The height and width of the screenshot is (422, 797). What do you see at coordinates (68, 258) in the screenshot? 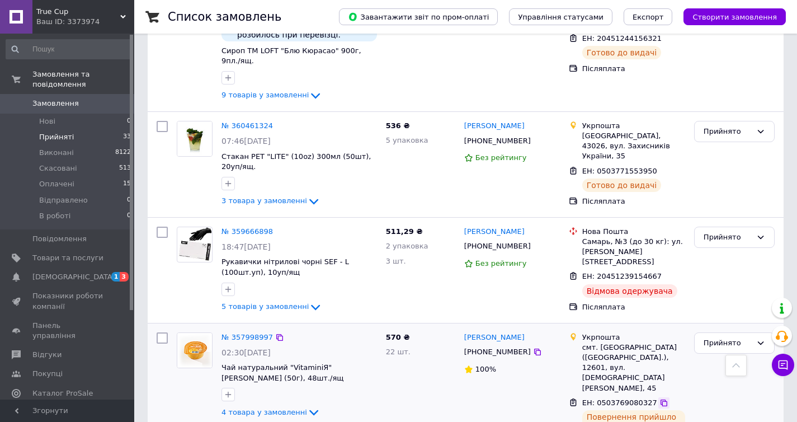
I see `span: Товари та послуги` at bounding box center [68, 258].